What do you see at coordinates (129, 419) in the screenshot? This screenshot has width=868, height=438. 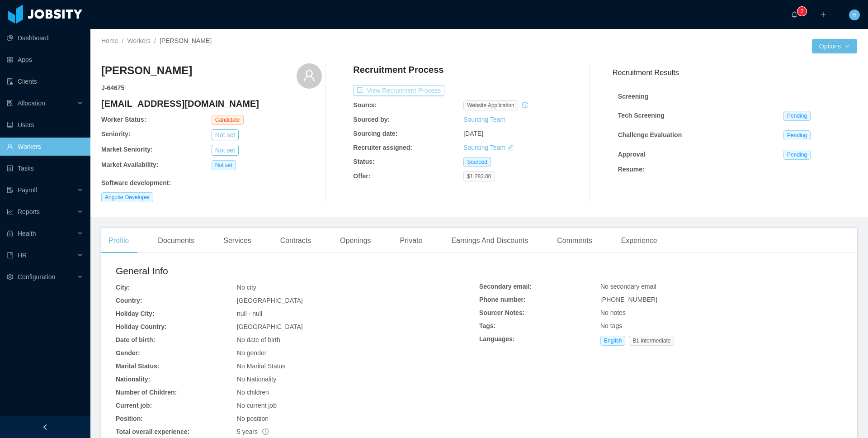 I see `b: Position:` at bounding box center [129, 419].